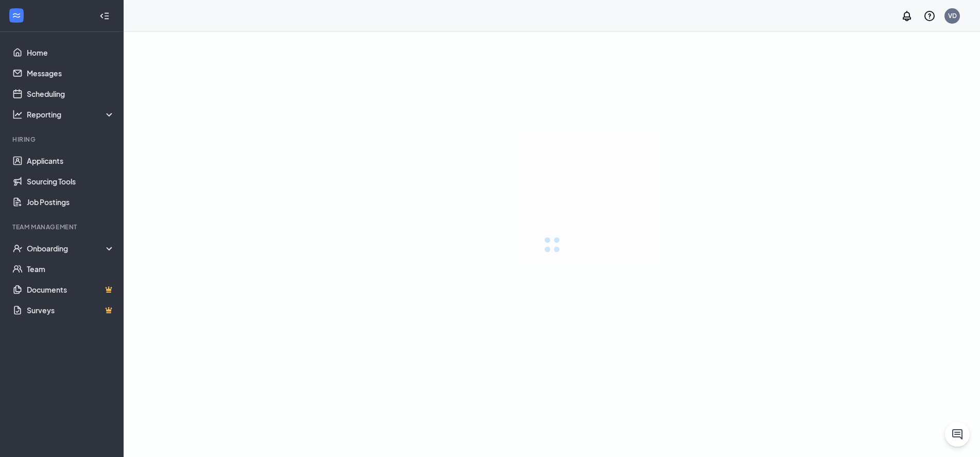  What do you see at coordinates (70, 160) in the screenshot?
I see `a: Applicants` at bounding box center [70, 160].